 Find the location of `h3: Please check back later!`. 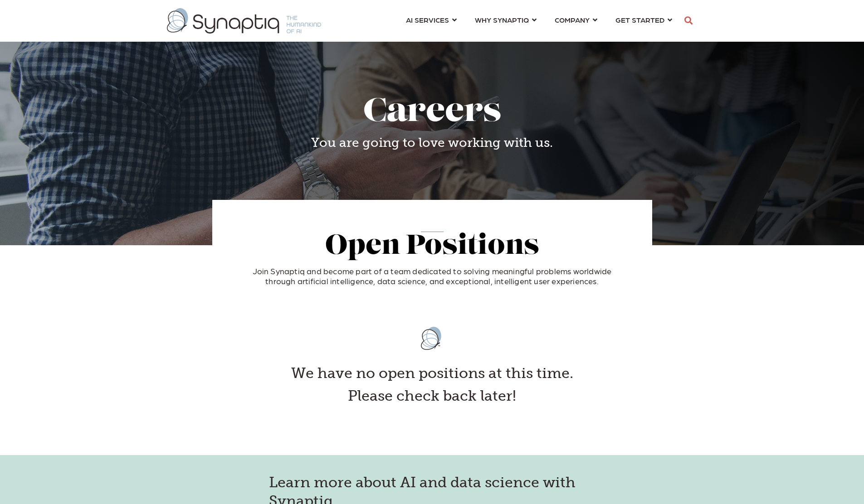

h3: Please check back later! is located at coordinates (432, 396).